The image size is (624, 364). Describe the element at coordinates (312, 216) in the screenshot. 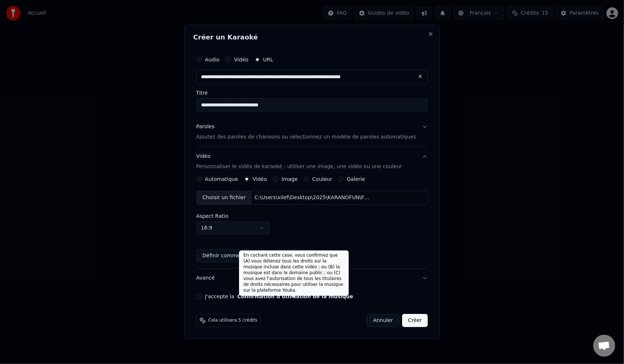

I see `label: Aspect Ratio` at that location.